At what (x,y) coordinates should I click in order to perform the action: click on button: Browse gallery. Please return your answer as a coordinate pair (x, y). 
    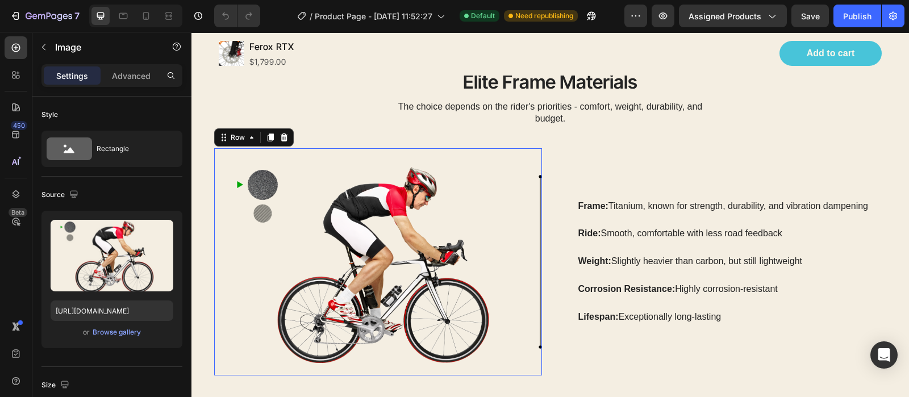
    Looking at the image, I should click on (116, 332).